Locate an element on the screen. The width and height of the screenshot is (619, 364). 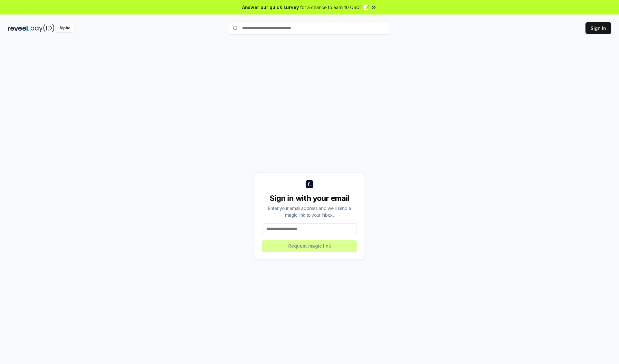
span: Answer our quick survey is located at coordinates (270, 7).